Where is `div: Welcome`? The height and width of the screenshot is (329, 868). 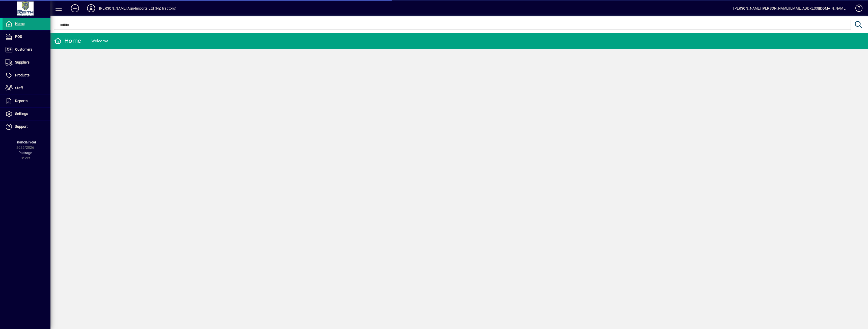
div: Welcome is located at coordinates (100, 41).